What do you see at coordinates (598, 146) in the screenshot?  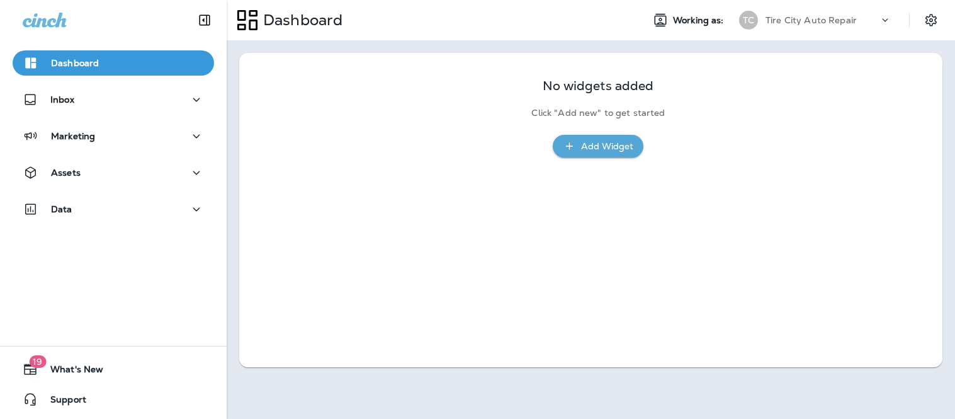 I see `button: Add Widget` at bounding box center [598, 146].